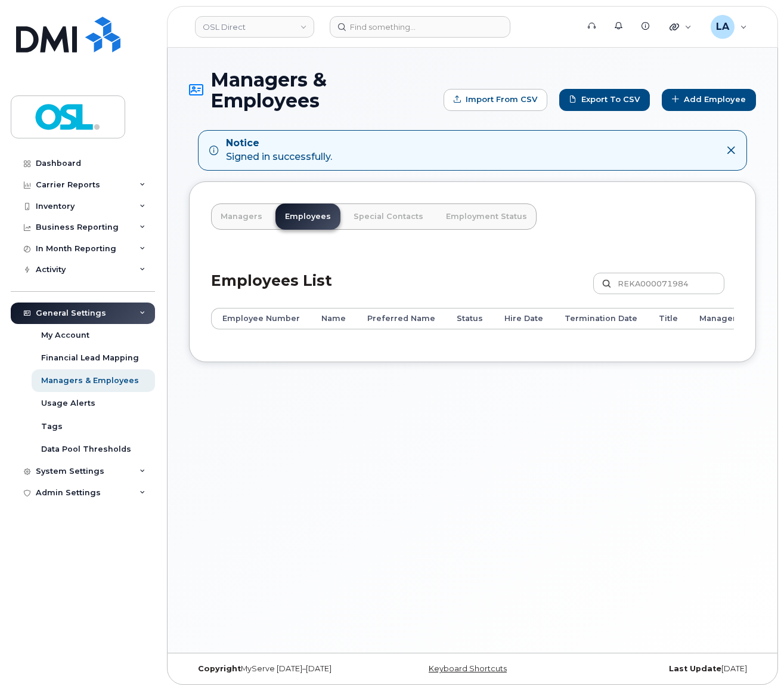 This screenshot has width=784, height=685. Describe the element at coordinates (261, 319) in the screenshot. I see `th: Employee Number` at that location.